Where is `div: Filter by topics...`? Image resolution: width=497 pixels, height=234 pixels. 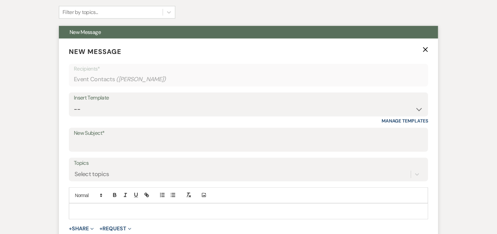 div: Filter by topics... is located at coordinates (80, 12).